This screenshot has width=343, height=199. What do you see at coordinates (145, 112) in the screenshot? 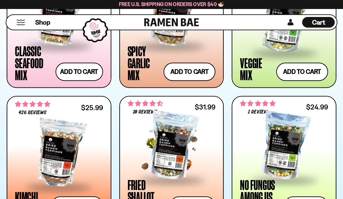
I see `span: 10 reviews` at bounding box center [145, 112].